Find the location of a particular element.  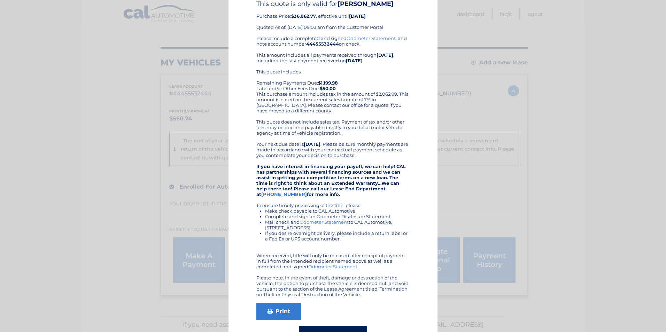

b: $50.00 is located at coordinates (328, 88).